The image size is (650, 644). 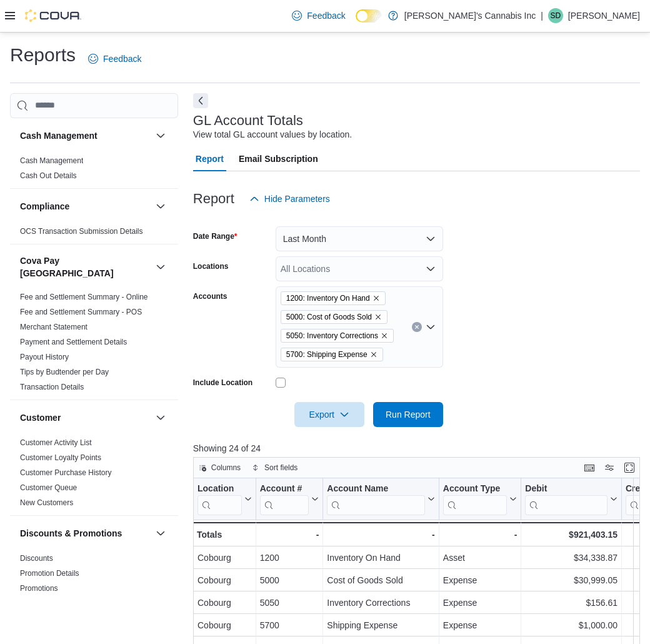 I want to click on button: Next, so click(x=201, y=100).